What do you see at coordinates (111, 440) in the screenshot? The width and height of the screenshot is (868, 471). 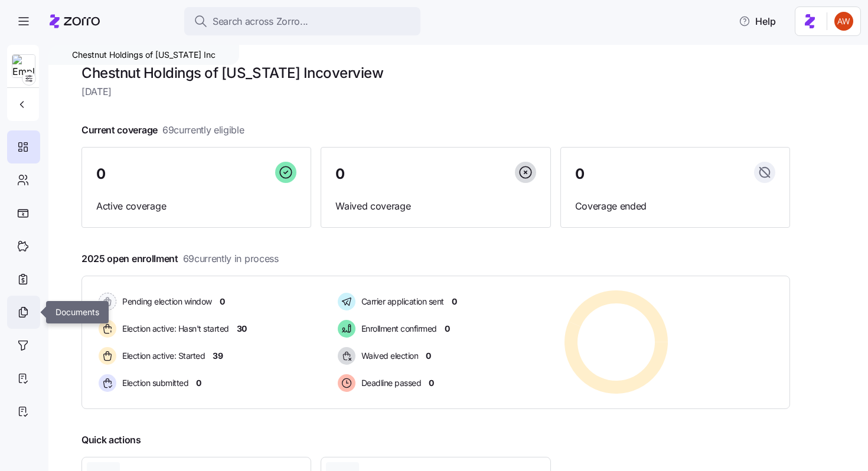 I see `span: Quick actions` at bounding box center [111, 440].